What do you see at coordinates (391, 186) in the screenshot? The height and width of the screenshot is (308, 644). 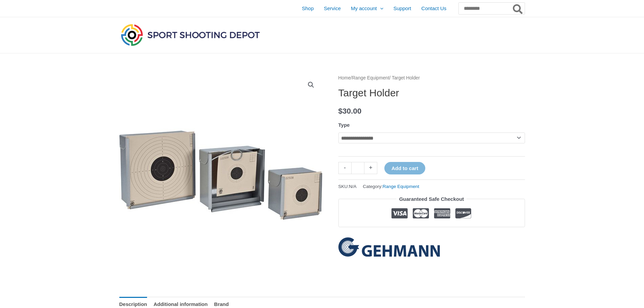 I see `span: Category:` at bounding box center [391, 186].